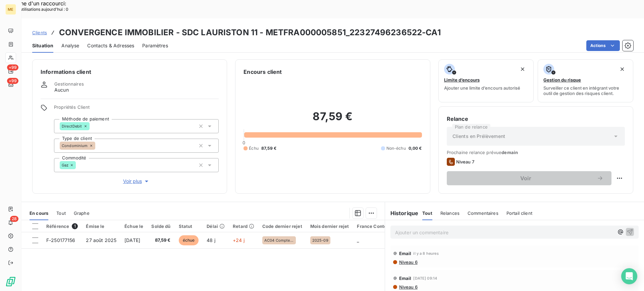 This screenshot has width=644, height=291. Describe the element at coordinates (562, 80) in the screenshot. I see `span: Gestion du risque` at that location.